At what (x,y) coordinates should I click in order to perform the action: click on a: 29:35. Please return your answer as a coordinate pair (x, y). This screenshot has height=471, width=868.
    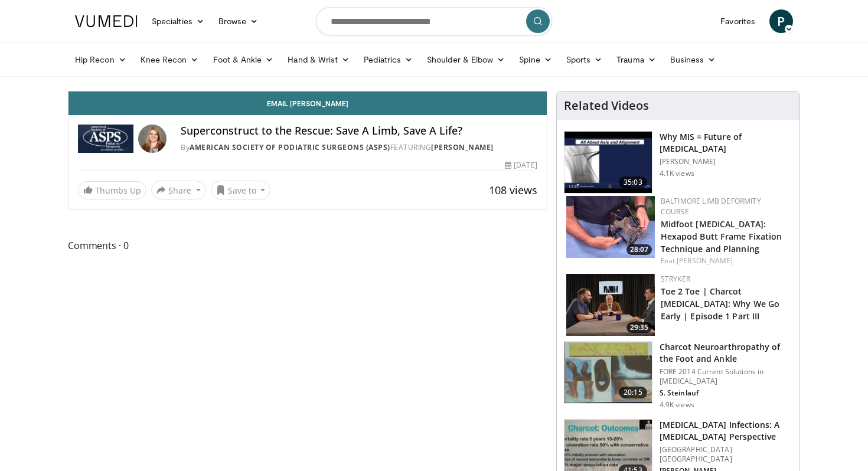
    Looking at the image, I should click on (610, 304).